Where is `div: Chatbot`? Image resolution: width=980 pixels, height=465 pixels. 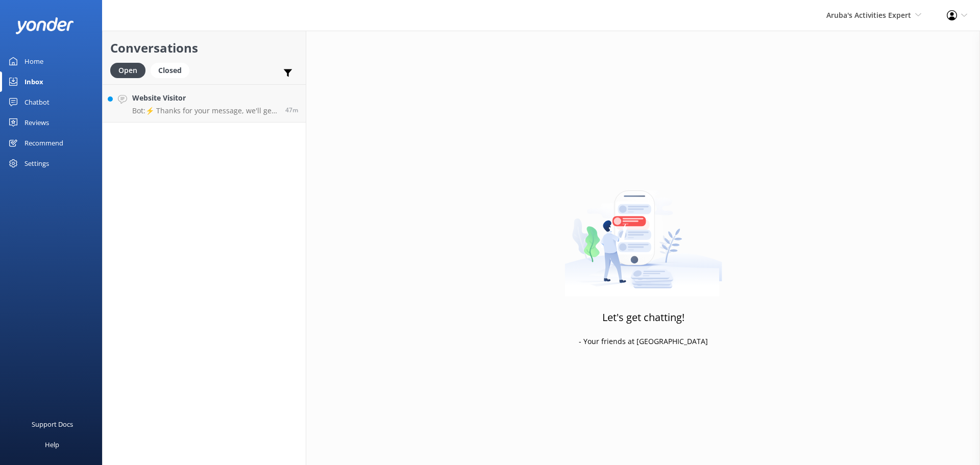 div: Chatbot is located at coordinates (37, 102).